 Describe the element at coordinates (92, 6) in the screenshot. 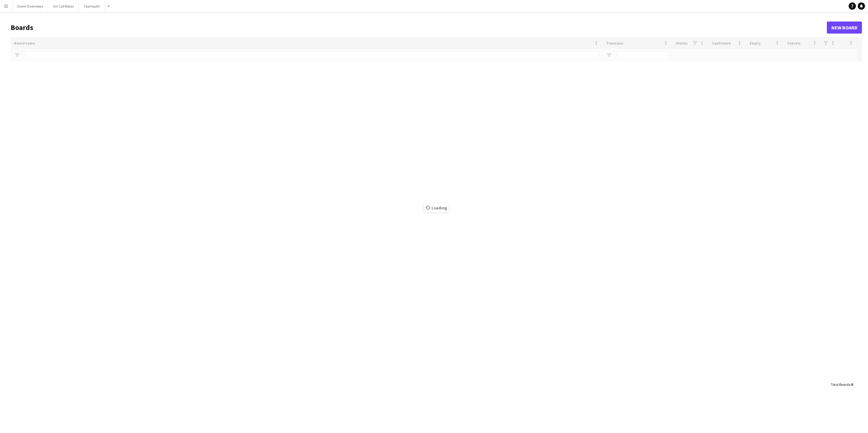

I see `button: Taymouth` at that location.